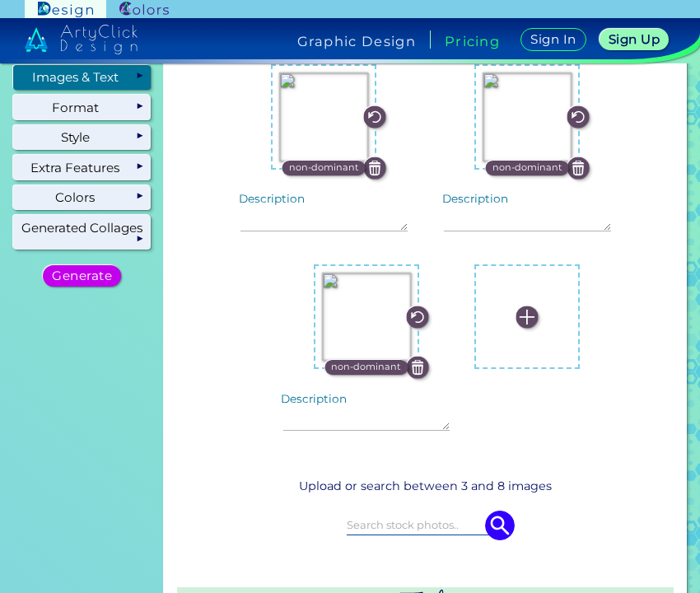  I want to click on a: Pricing, so click(472, 41).